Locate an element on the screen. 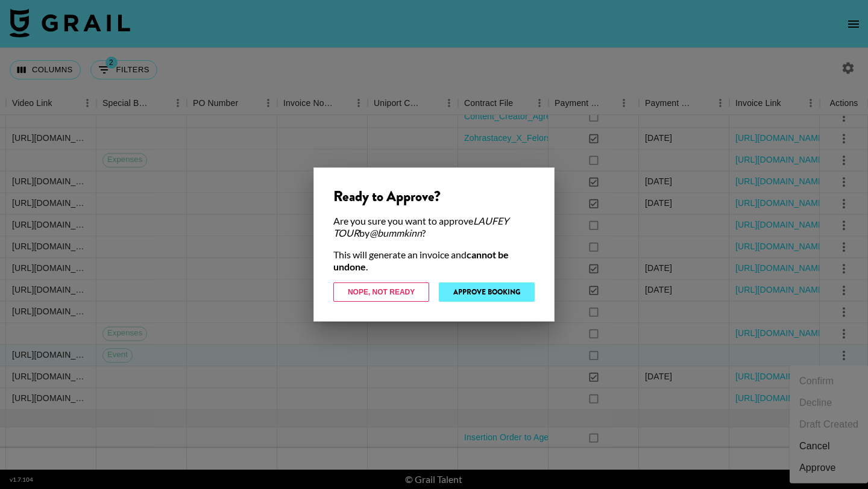  em: LAUFEY TOUR is located at coordinates (421, 226).